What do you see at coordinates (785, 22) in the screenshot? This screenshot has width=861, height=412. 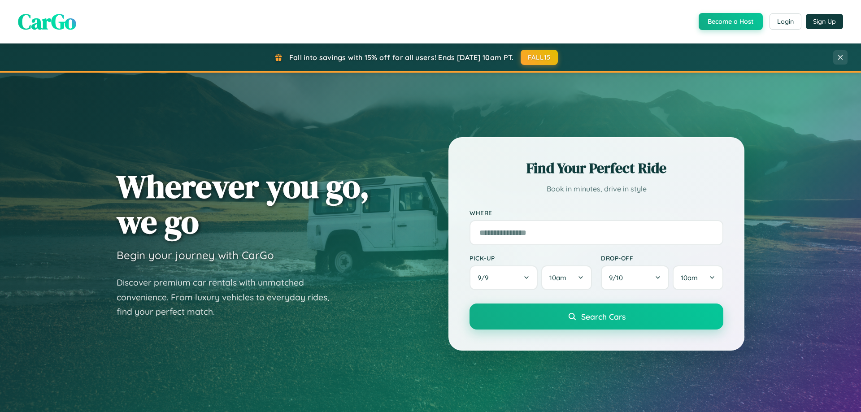 I see `button: Login` at bounding box center [785, 22].